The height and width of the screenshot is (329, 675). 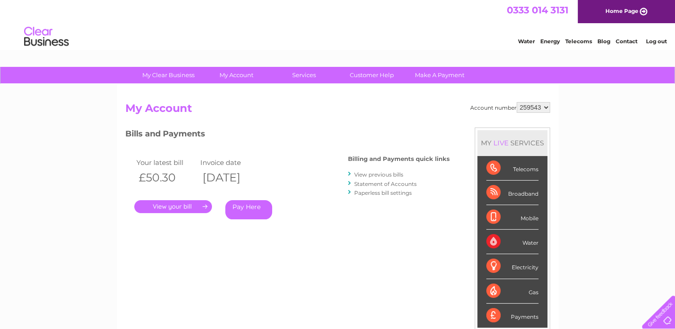 What do you see at coordinates (46, 37) in the screenshot?
I see `img: logo.png` at bounding box center [46, 37].